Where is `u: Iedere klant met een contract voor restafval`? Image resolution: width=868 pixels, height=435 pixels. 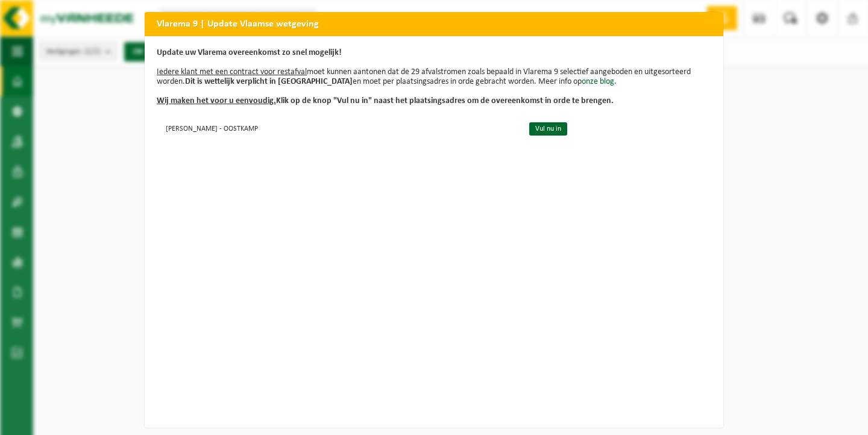
u: Iedere klant met een contract voor restafval is located at coordinates (232, 72).